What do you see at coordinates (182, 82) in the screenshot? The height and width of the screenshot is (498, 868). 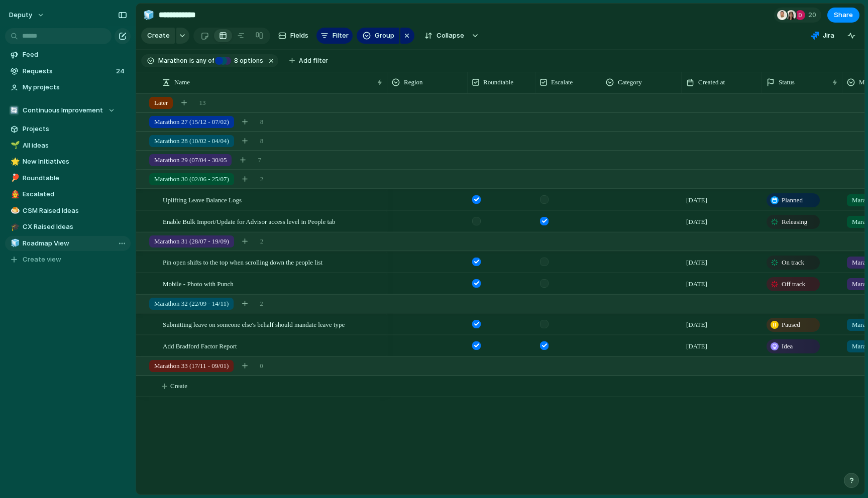 I see `span: Name` at bounding box center [182, 82].